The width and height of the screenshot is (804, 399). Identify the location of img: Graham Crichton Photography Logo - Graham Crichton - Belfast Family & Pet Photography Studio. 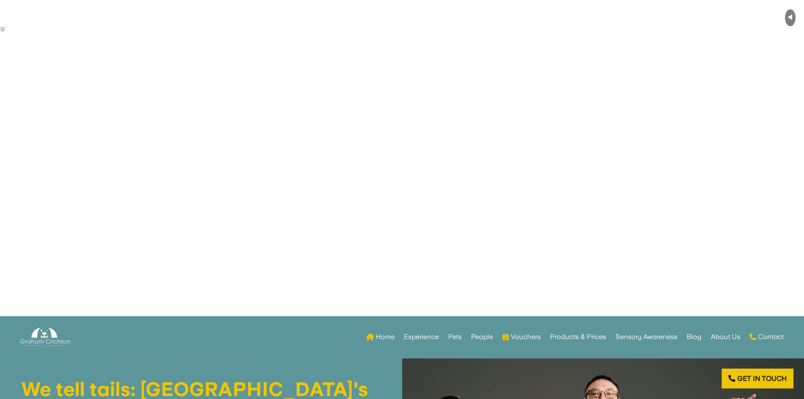
(45, 337).